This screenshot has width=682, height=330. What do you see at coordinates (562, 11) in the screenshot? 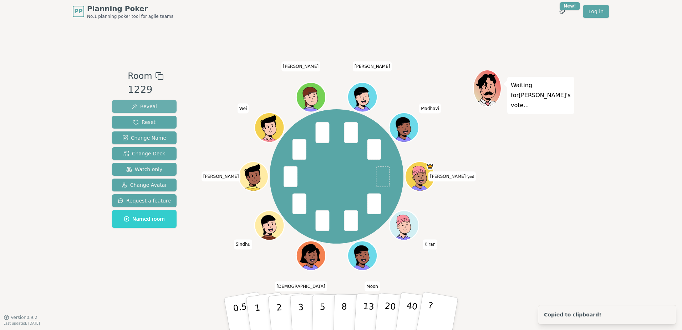
I see `button: New!` at bounding box center [562, 11].